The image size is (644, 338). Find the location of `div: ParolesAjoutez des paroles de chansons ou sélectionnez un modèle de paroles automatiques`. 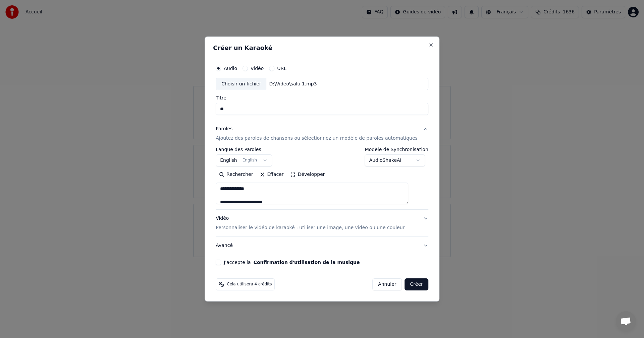

div: ParolesAjoutez des paroles de chansons ou sélectionnez un modèle de paroles automatiques is located at coordinates (322, 178).